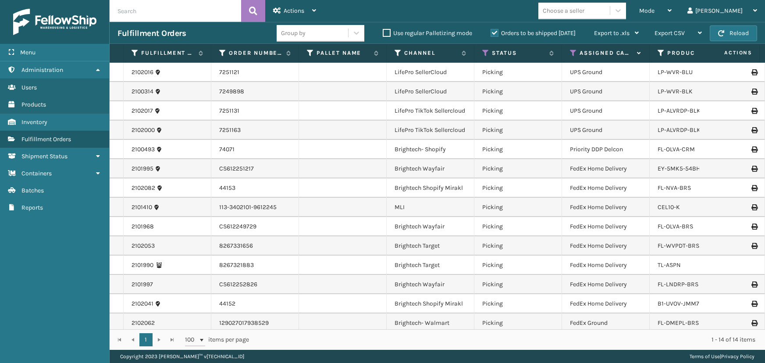  I want to click on span: Inventory, so click(34, 122).